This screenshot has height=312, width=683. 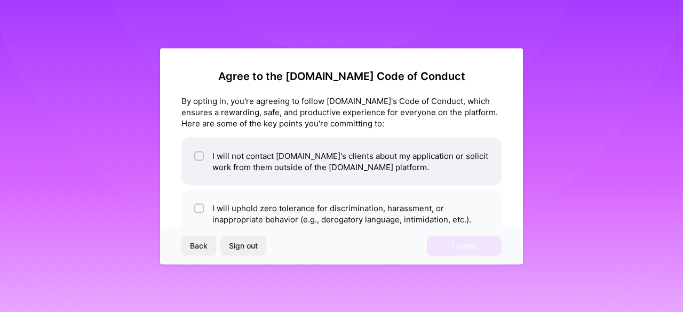 I want to click on button: Back, so click(x=199, y=246).